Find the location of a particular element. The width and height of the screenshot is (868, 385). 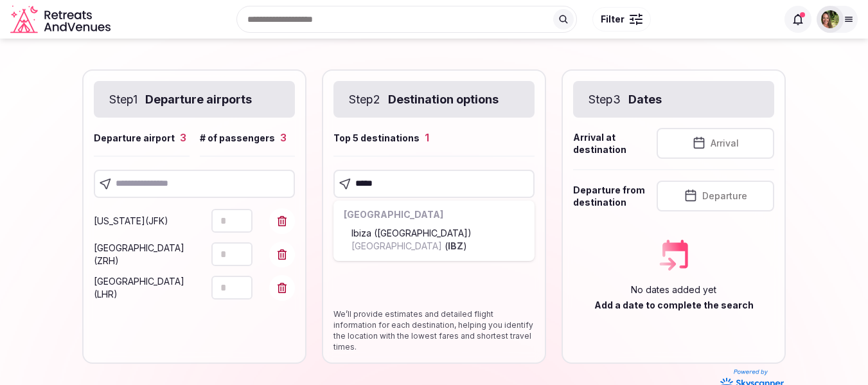

strong: IBZ is located at coordinates (455, 246).